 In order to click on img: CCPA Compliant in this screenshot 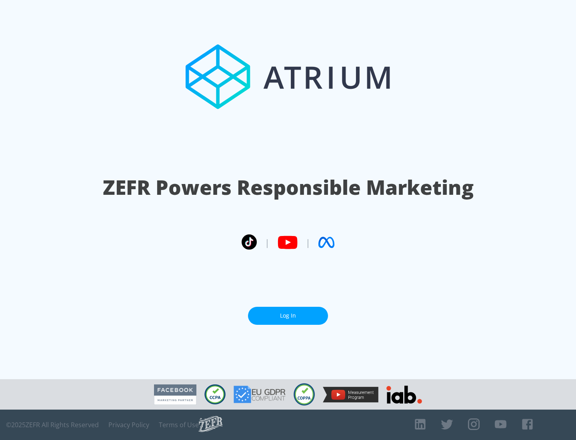, I will do `click(215, 395)`.